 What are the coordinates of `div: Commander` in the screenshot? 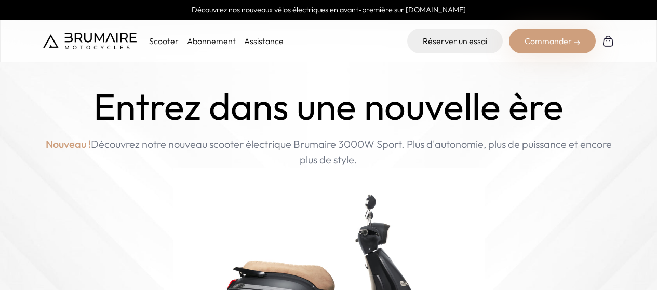 It's located at (552, 41).